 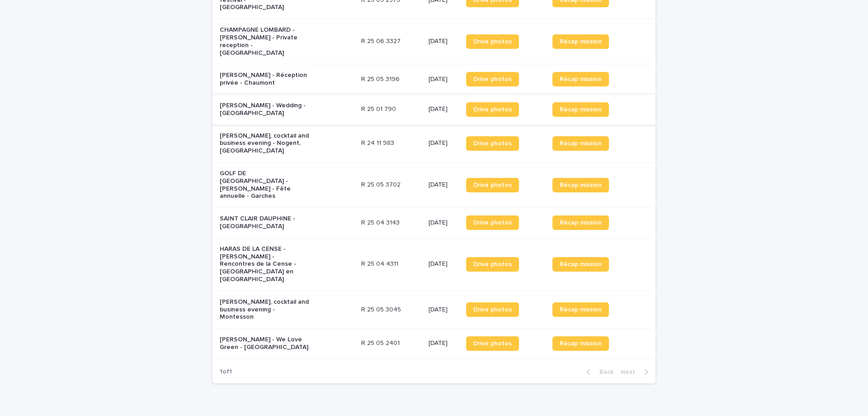 I want to click on p: R 25 04 4311, so click(x=381, y=263).